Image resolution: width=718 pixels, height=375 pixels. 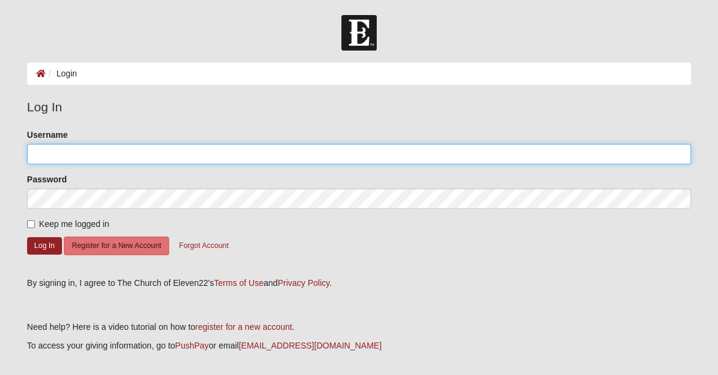 I want to click on span: Keep me logged in, so click(x=74, y=224).